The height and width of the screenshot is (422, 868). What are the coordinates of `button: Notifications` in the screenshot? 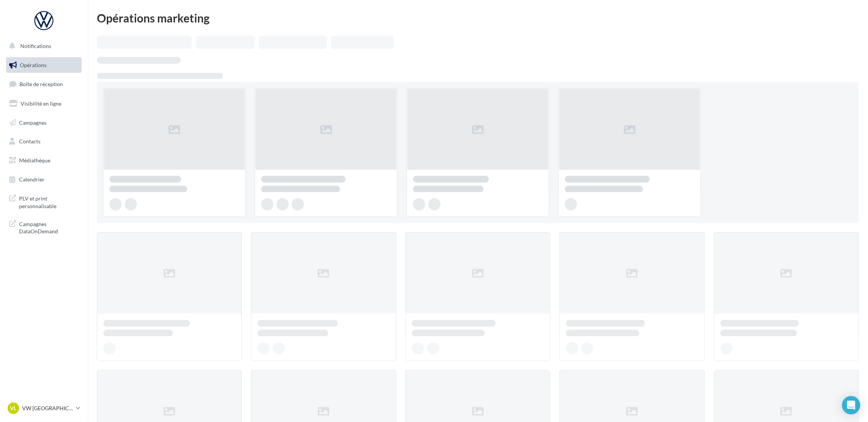 It's located at (42, 46).